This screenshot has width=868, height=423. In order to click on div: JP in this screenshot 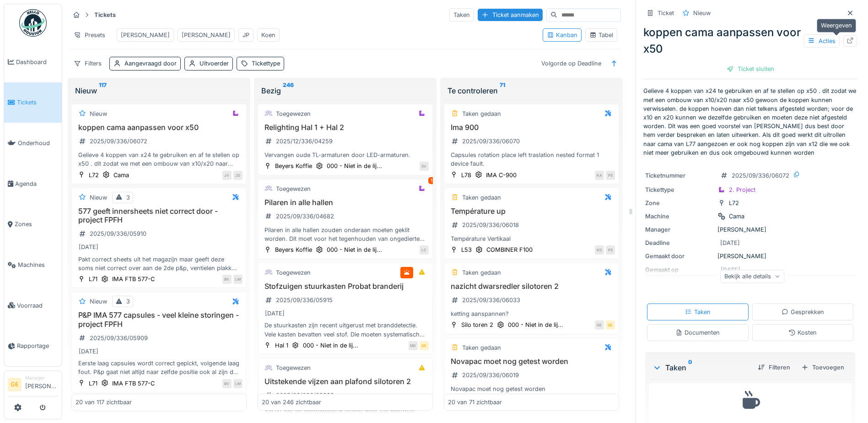, I will do `click(246, 35)`.